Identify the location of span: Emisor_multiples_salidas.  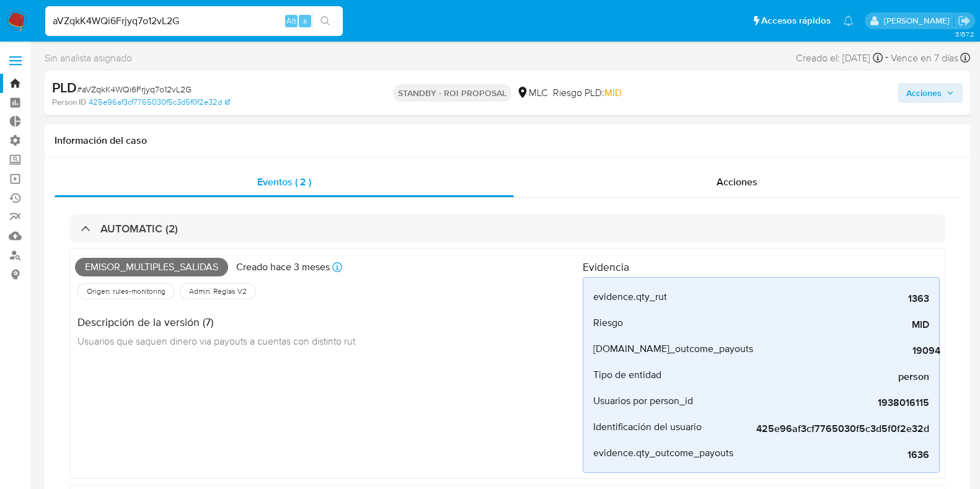
(151, 267).